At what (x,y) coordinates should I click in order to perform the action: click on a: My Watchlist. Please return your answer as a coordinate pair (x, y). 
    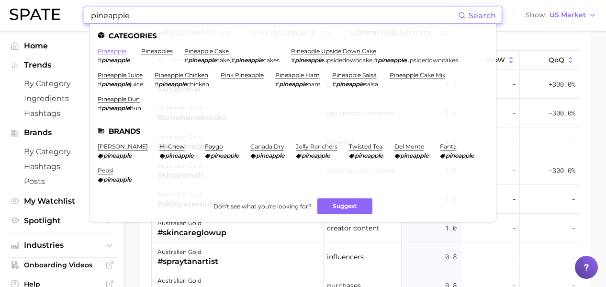
    Looking at the image, I should click on (62, 201).